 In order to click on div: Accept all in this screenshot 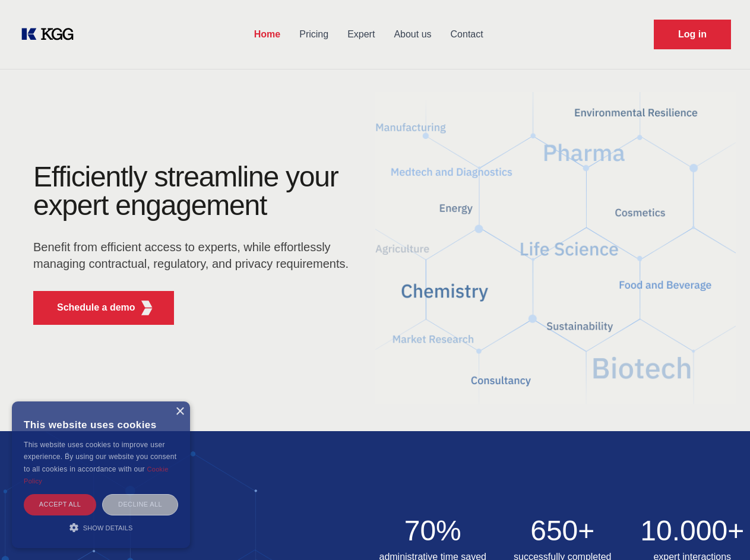, I will do `click(60, 504)`.